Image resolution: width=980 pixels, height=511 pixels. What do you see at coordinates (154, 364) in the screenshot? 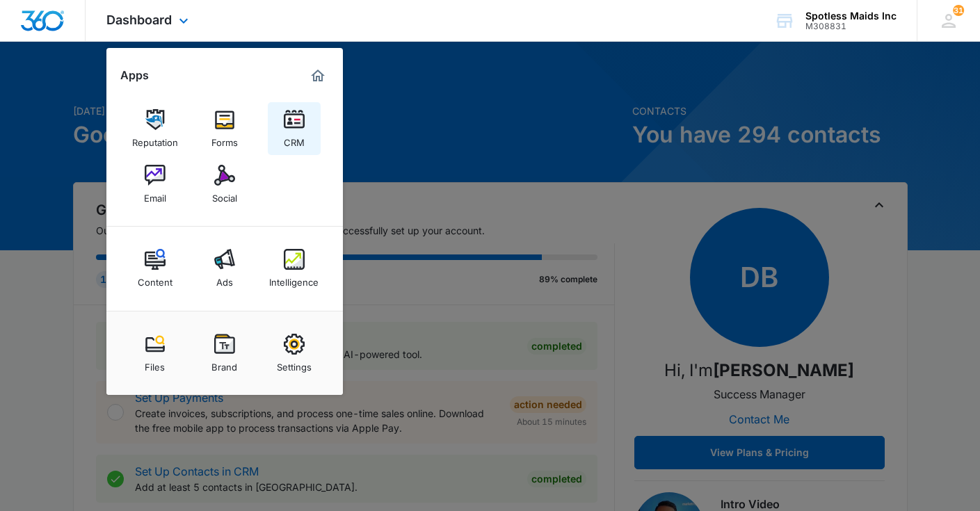
I see `div: Files` at bounding box center [154, 364].